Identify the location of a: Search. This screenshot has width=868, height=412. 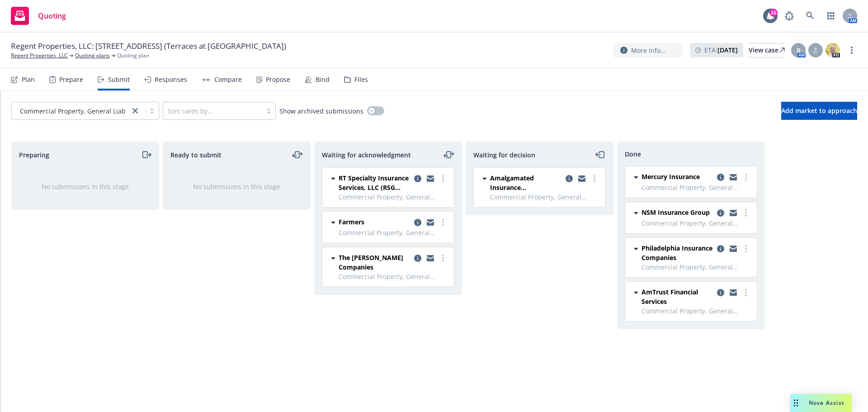
(810, 16).